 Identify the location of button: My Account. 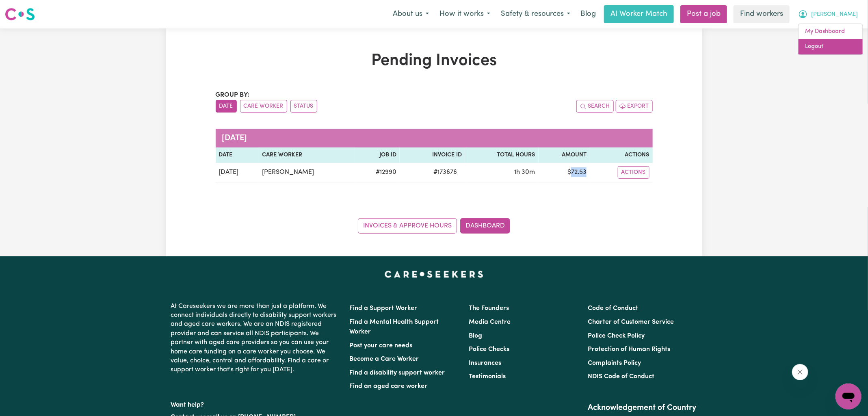
(828, 15).